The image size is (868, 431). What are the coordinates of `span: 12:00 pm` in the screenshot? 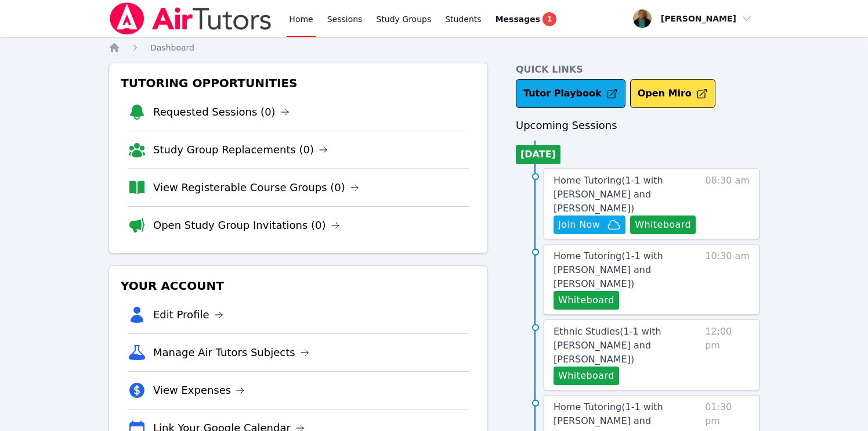 It's located at (727, 355).